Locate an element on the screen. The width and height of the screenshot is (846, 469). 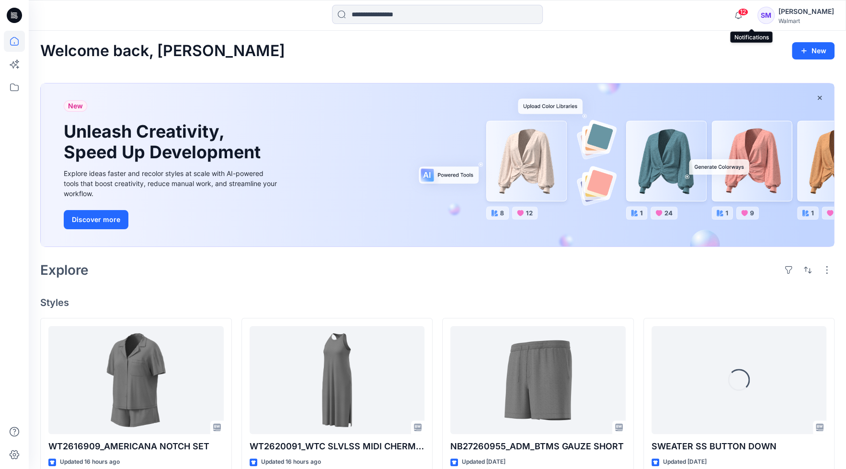
span: 12 is located at coordinates (743, 12).